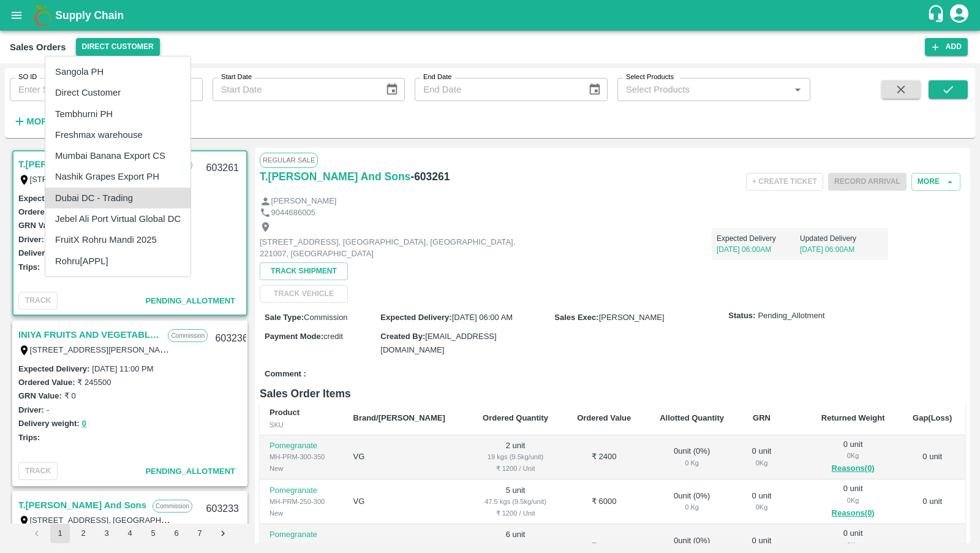  I want to click on li: Jebel Ali Port Virtual Global DC, so click(118, 219).